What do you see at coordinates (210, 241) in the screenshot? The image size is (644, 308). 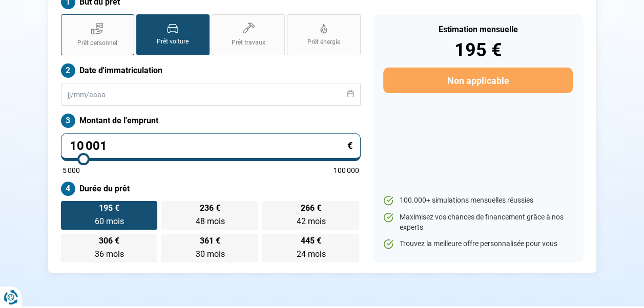 I see `span: 361 €` at bounding box center [210, 241].